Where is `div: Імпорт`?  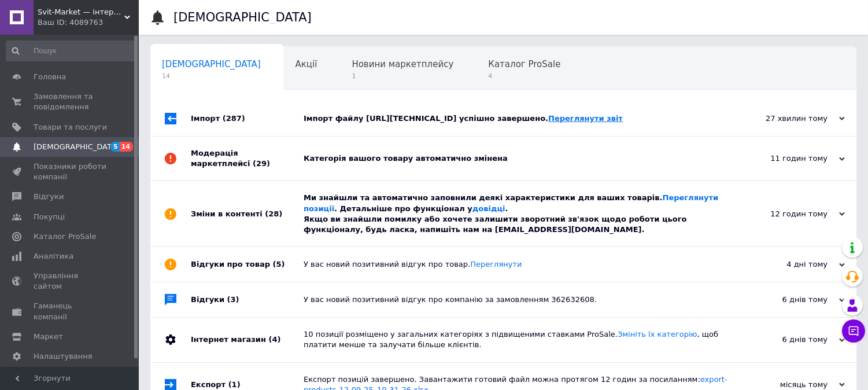 div: Імпорт is located at coordinates (247, 119).